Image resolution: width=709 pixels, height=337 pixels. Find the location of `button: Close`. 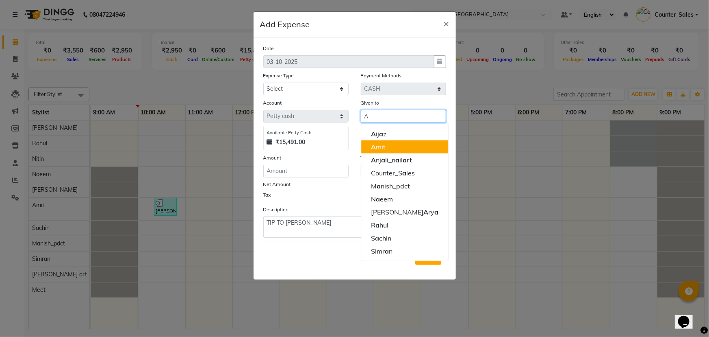

button: Close is located at coordinates (447, 23).